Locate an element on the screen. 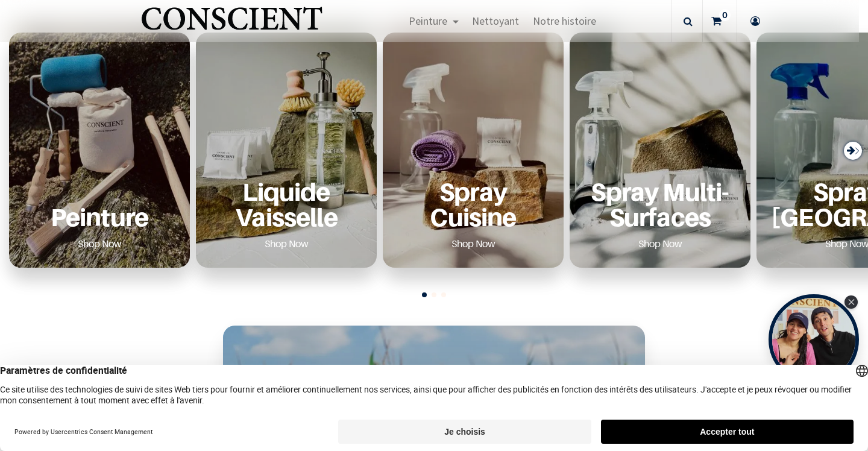 This screenshot has height=451, width=868. span: Go to slide 3 is located at coordinates (444, 295).